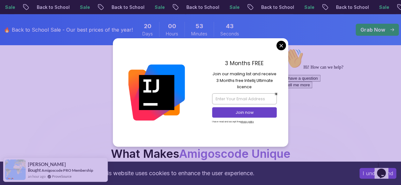  I want to click on span: Amigoscode Unique, so click(234, 154).